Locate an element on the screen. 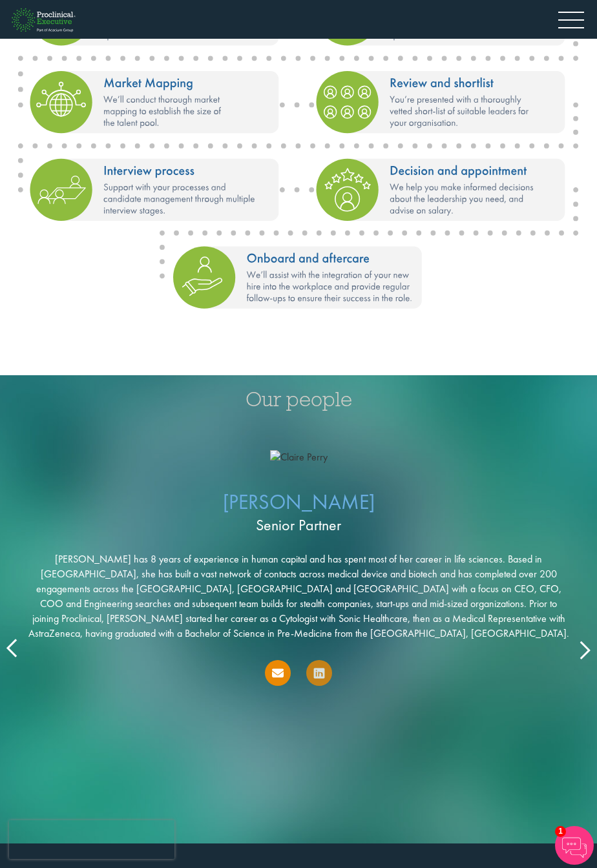 This screenshot has width=597, height=868. span: Senior Partner is located at coordinates (299, 525).